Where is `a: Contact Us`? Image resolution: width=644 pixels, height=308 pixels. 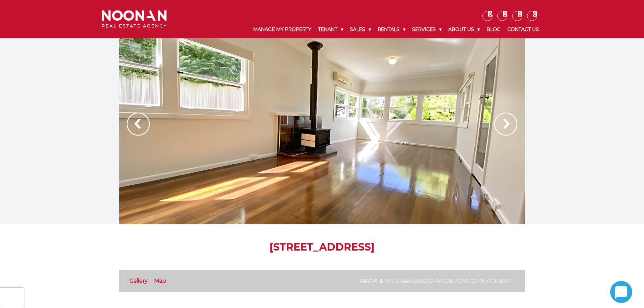 a: Contact Us is located at coordinates (523, 29).